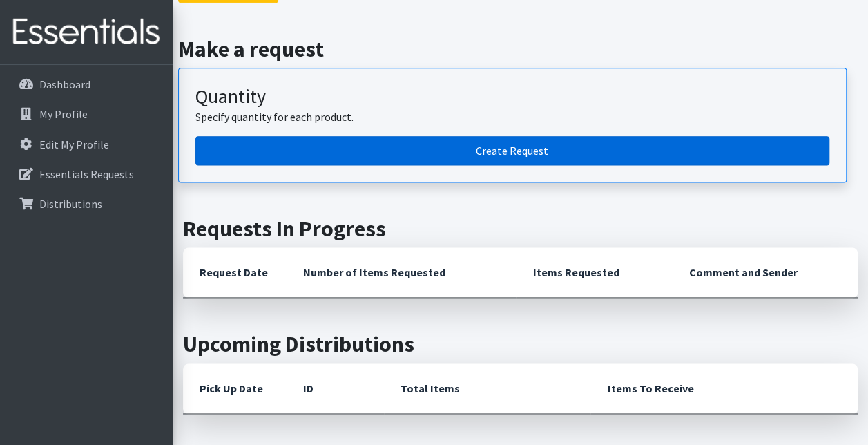  I want to click on h2: Upcoming Distributions, so click(520, 344).